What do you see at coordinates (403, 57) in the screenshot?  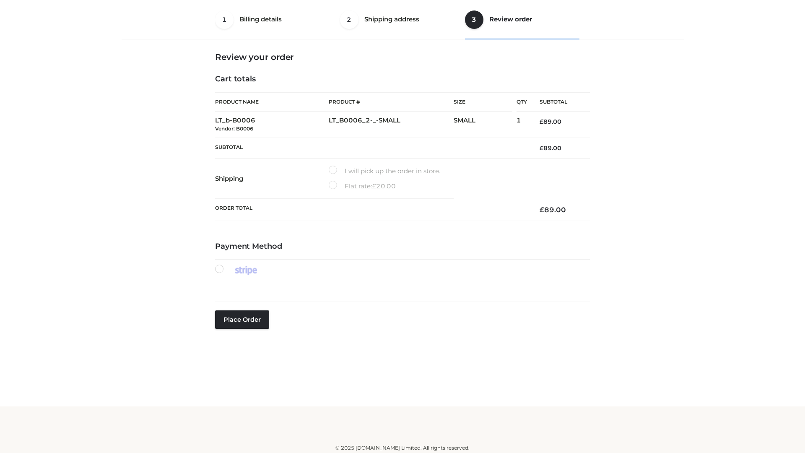 I see `h3: Review your order` at bounding box center [403, 57].